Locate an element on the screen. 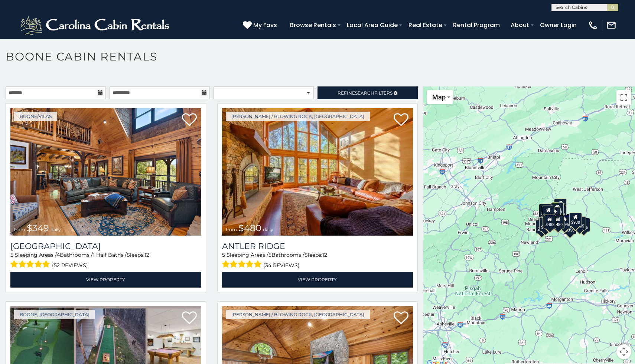 The height and width of the screenshot is (364, 635). div: $525 is located at coordinates (560, 205).